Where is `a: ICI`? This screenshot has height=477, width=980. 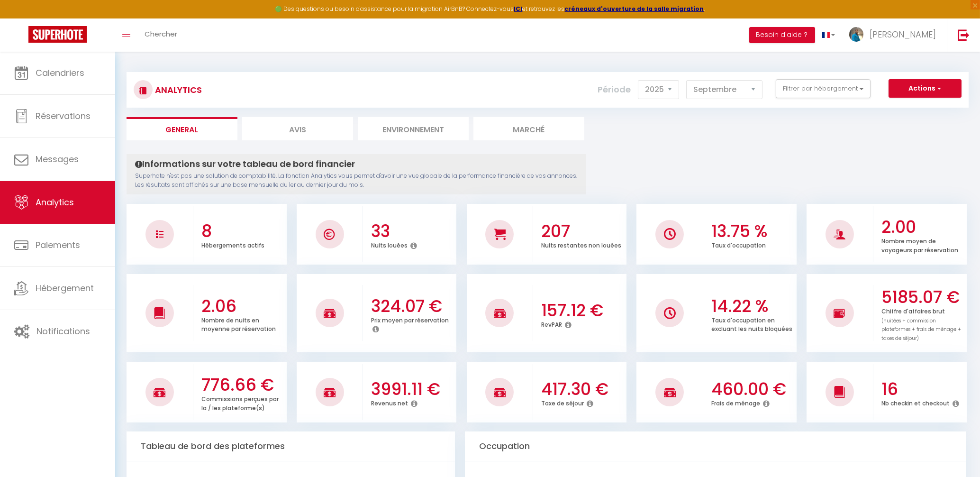 a: ICI is located at coordinates (519, 9).